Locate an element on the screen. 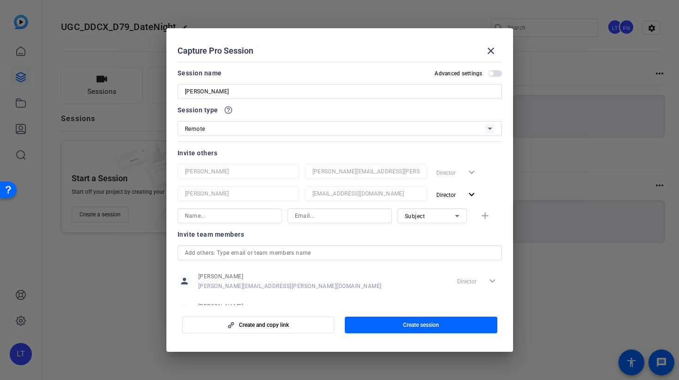 Image resolution: width=679 pixels, height=380 pixels. h2: Advanced settings is located at coordinates (458, 74).